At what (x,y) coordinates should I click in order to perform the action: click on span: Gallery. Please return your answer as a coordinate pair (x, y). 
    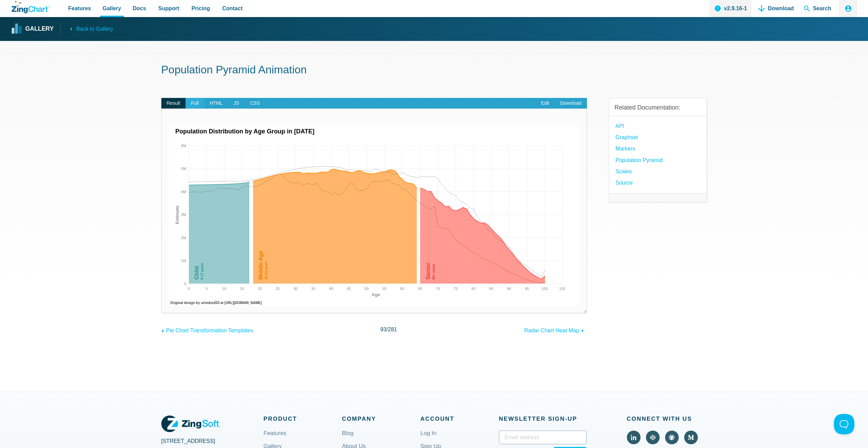
    Looking at the image, I should click on (112, 8).